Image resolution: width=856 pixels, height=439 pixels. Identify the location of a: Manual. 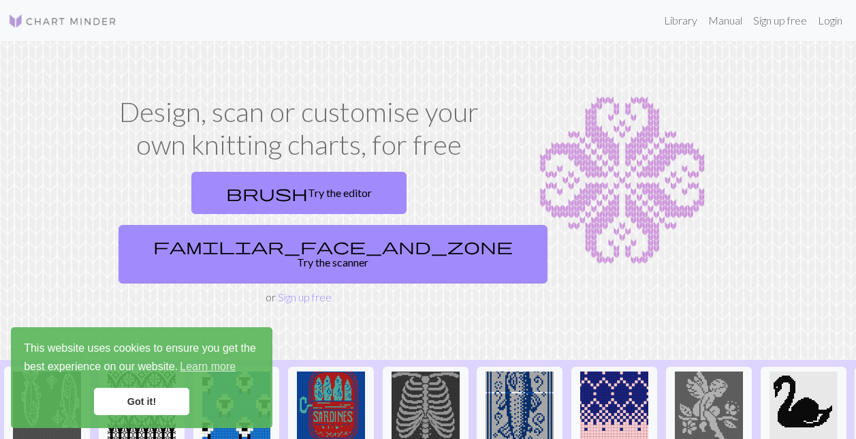
(726, 20).